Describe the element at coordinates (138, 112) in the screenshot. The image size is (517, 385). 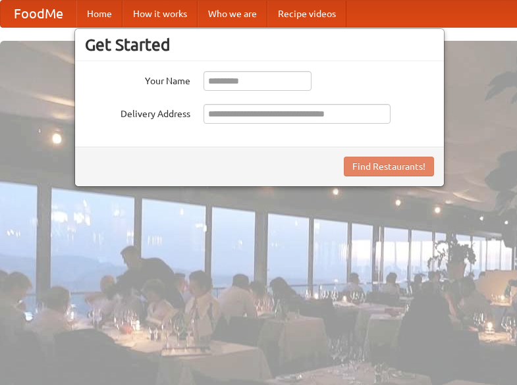
I see `label: Delivery Address` at that location.